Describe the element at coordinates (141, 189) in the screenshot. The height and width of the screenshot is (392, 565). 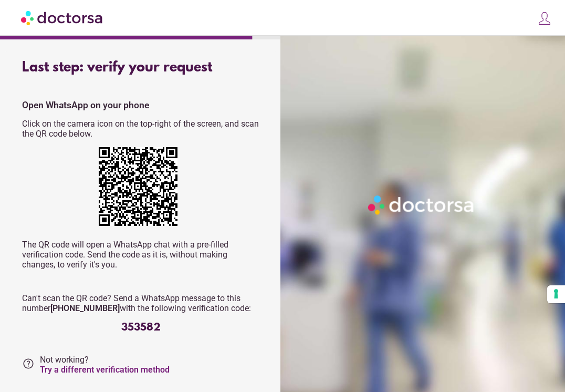
I see `div: https://wa.me/+12673231263?text=My+request+verification+code+is+353582` at that location.